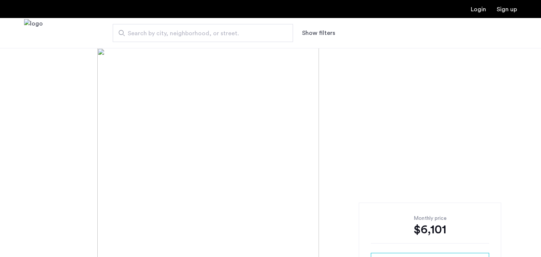 The width and height of the screenshot is (541, 257). I want to click on div: Monthly price, so click(430, 219).